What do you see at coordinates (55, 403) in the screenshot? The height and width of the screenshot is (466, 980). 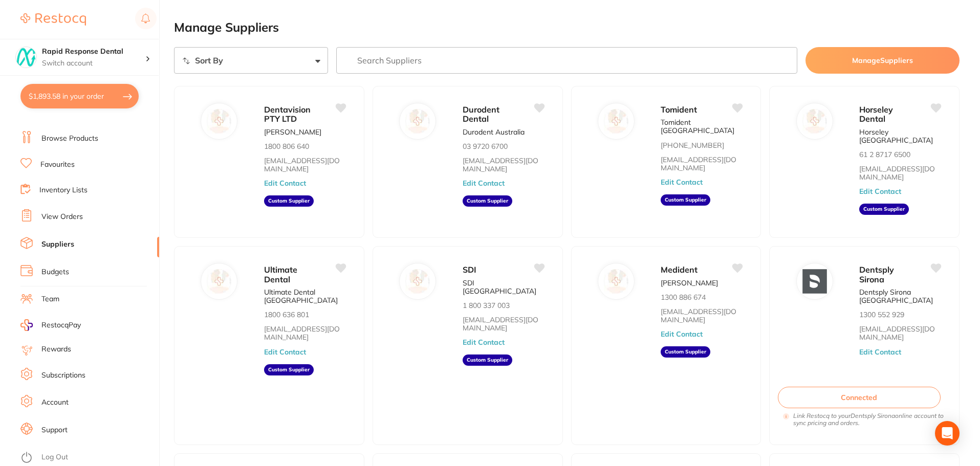 I see `a: Account` at bounding box center [55, 403].